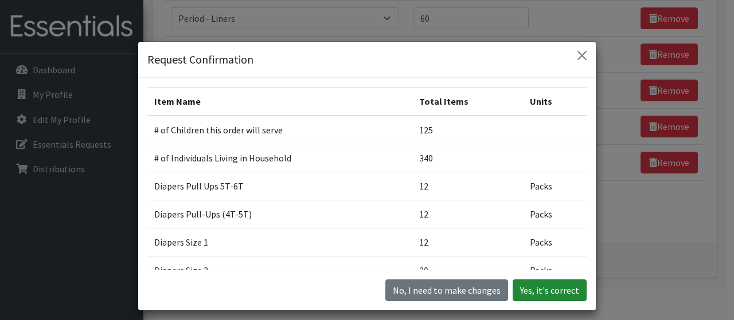 The height and width of the screenshot is (320, 734). Describe the element at coordinates (280, 158) in the screenshot. I see `td: # of Individuals Living in Household` at that location.